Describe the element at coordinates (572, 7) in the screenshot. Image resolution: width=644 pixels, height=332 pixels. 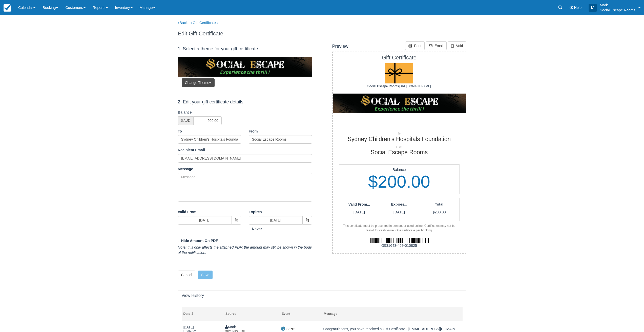
I see `i: Help` at that location.